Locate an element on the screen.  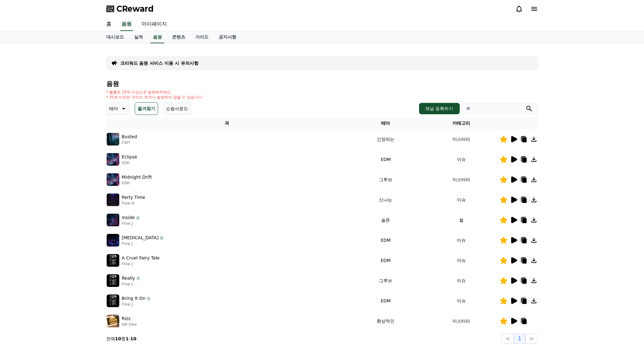
button: 쇼핑사운드 is located at coordinates (177, 109).